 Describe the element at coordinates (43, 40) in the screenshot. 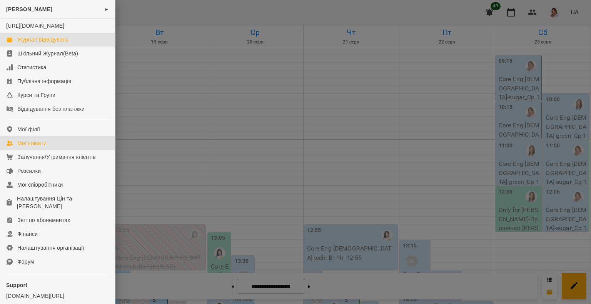

I see `div: Журнал відвідувань` at that location.